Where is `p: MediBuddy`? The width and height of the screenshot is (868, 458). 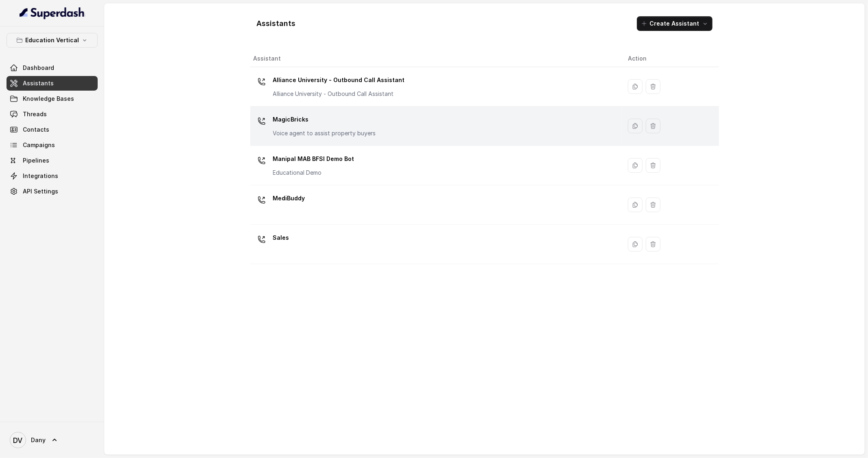 p: MediBuddy is located at coordinates (289, 199).